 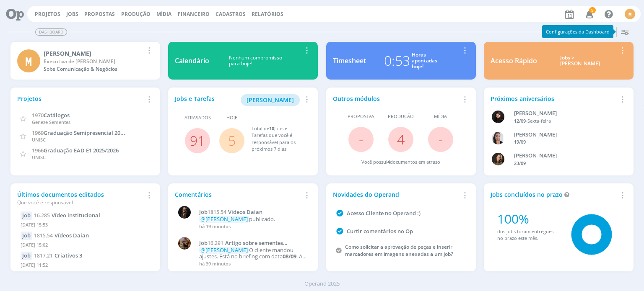 What do you see at coordinates (42, 215) in the screenshot?
I see `span: 16.285` at bounding box center [42, 215].